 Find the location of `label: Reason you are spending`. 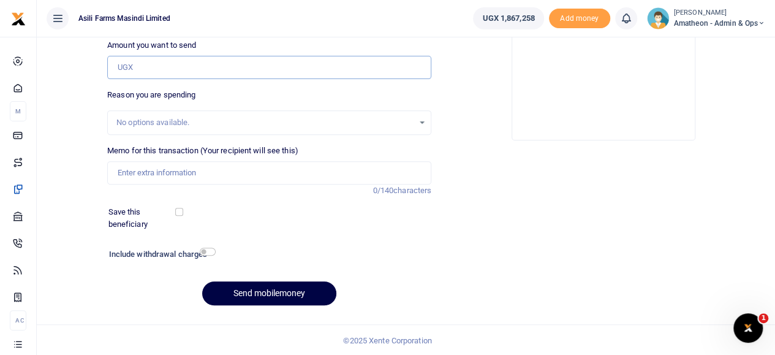

label: Reason you are spending is located at coordinates (151, 95).